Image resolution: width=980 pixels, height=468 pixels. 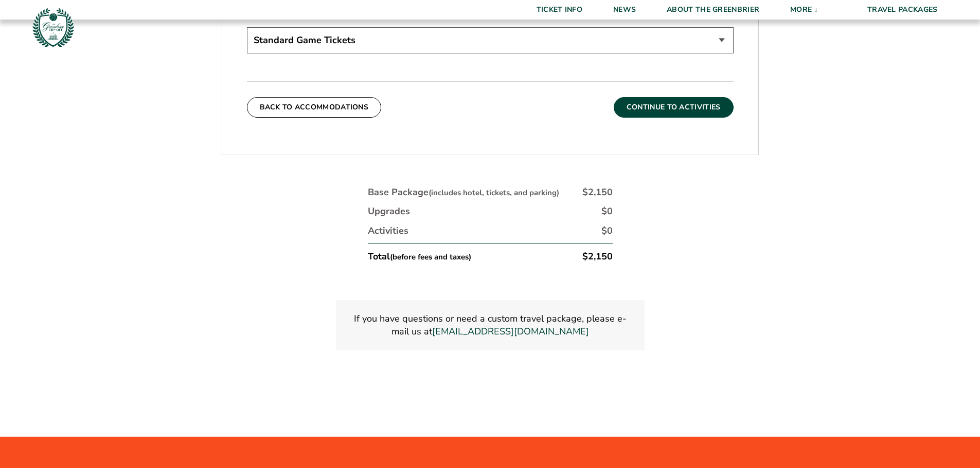 What do you see at coordinates (510, 332) in the screenshot?
I see `a: Link greenbriertipoff@intersport.global` at bounding box center [510, 332].